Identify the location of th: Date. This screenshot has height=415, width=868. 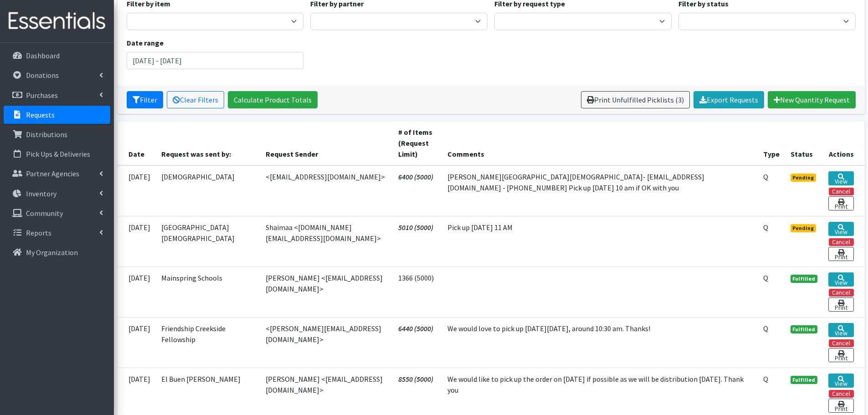
(136, 143).